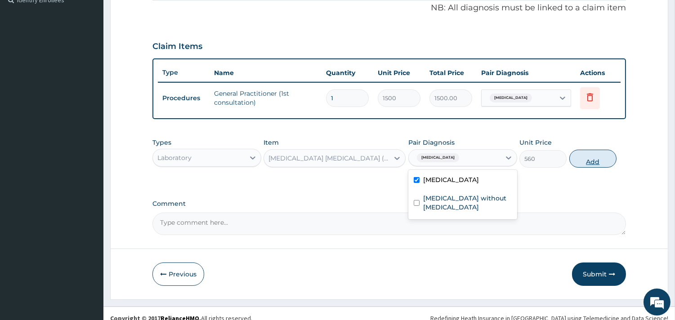 This screenshot has height=320, width=675. Describe the element at coordinates (599, 274) in the screenshot. I see `button: Submit` at that location.